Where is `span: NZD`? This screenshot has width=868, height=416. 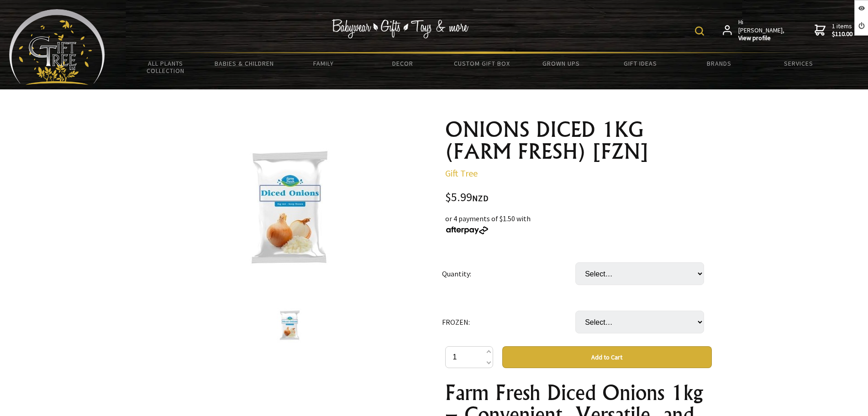
span: NZD is located at coordinates (480, 198).